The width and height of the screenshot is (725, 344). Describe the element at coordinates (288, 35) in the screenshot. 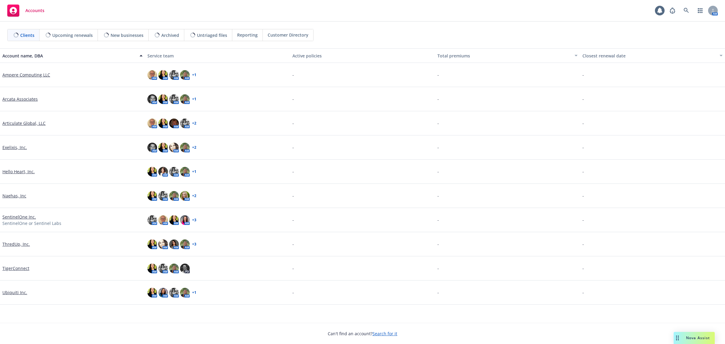

I see `span: Customer Directory` at that location.